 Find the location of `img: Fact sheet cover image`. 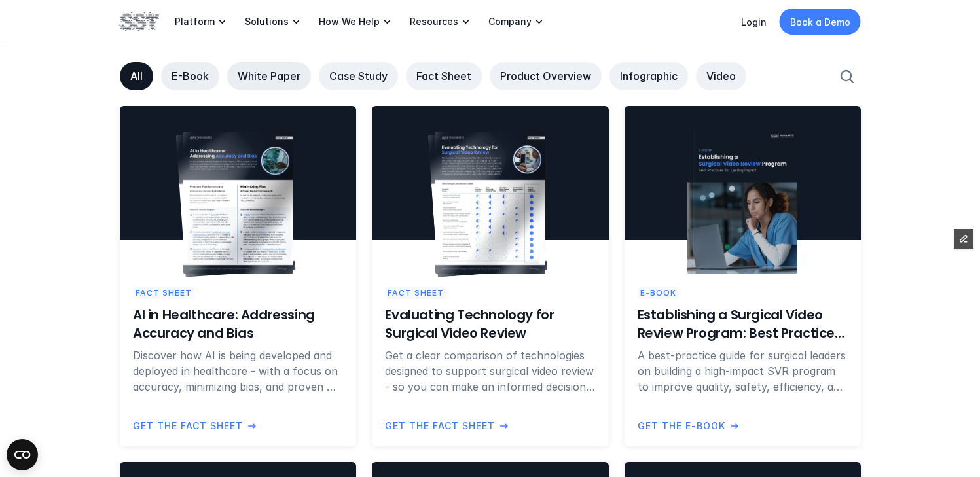

img: Fact sheet cover image is located at coordinates (237, 202).